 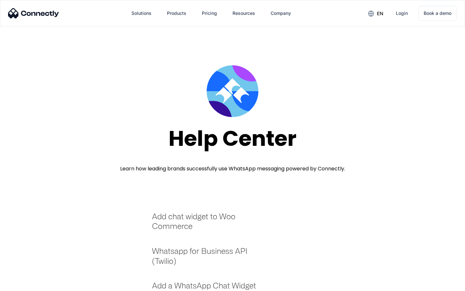 I want to click on a: Whatsapp for Business API (Twilio), so click(x=208, y=259).